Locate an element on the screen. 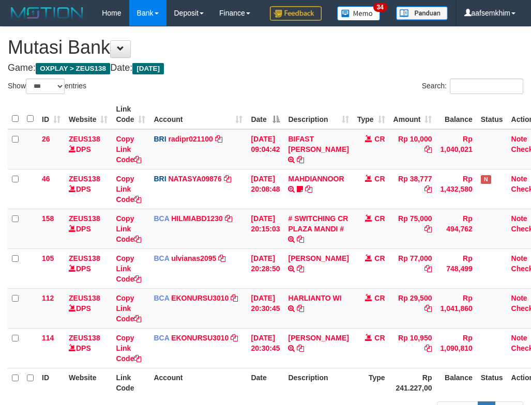  span: OXPLAY > ZEUS138 is located at coordinates (73, 69).